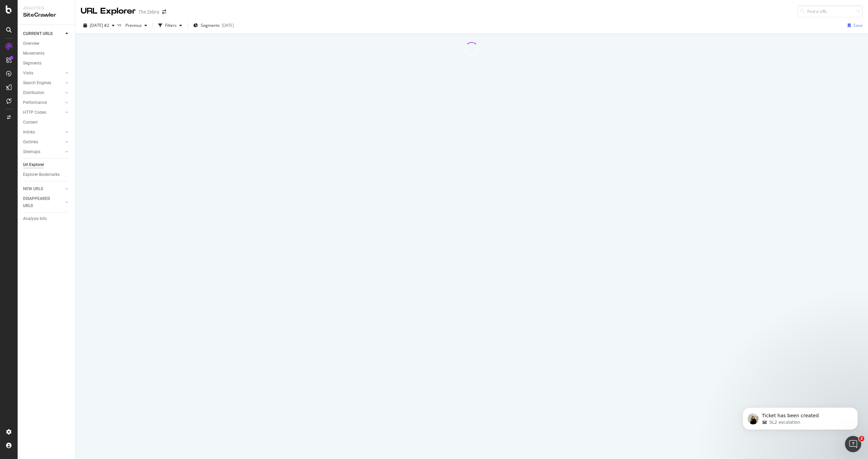  I want to click on div: Filters, so click(171, 25).